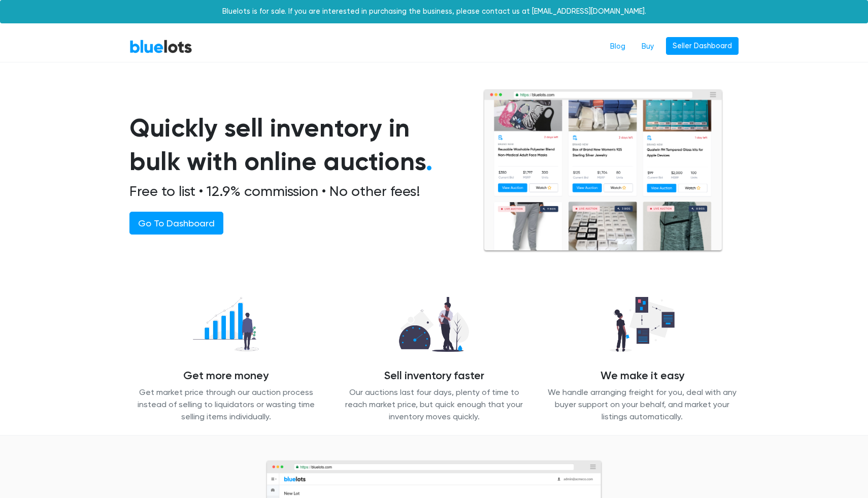  Describe the element at coordinates (648, 47) in the screenshot. I see `a: Buy` at that location.